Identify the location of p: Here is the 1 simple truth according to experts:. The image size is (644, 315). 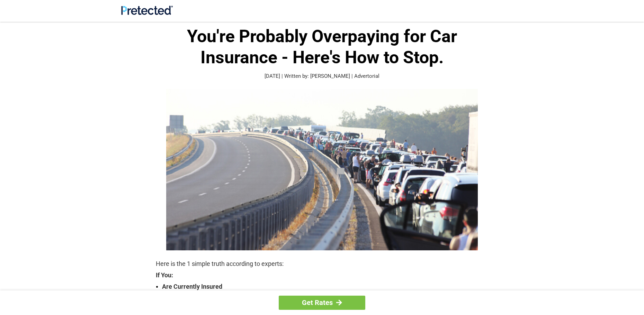
(322, 264).